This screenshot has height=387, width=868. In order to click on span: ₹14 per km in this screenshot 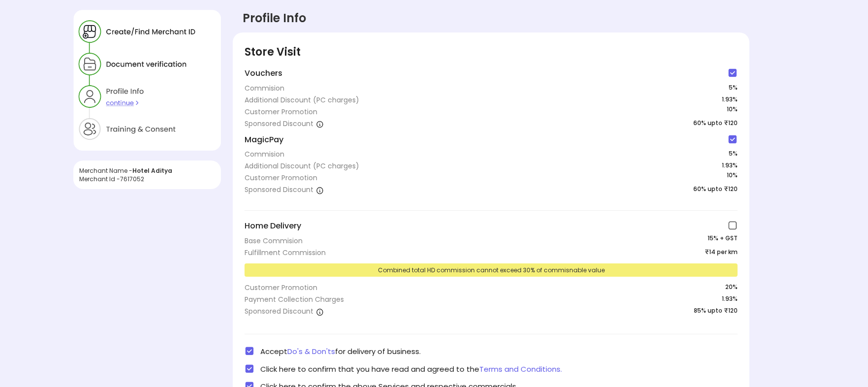, I will do `click(721, 252)`.